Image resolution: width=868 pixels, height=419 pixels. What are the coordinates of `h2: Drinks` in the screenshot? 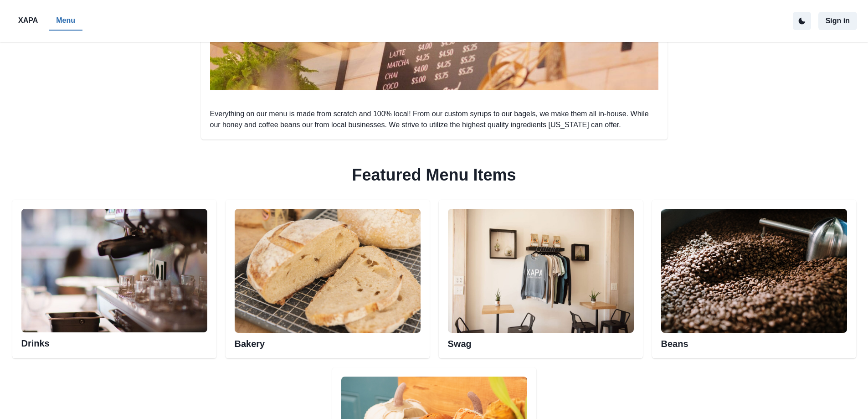 It's located at (115, 341).